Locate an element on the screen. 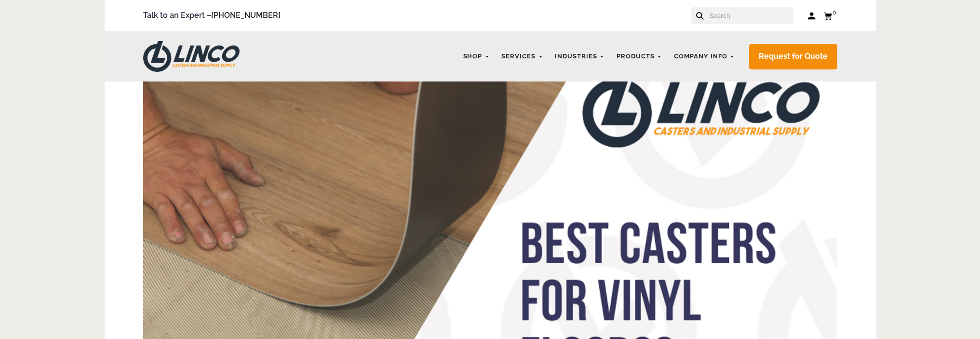  a: Request for Quote is located at coordinates (793, 57).